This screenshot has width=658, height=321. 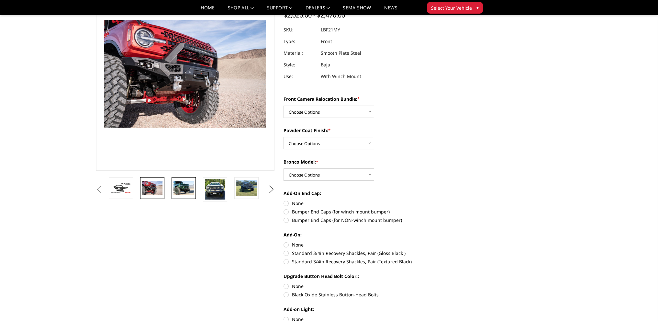 What do you see at coordinates (373, 261) in the screenshot?
I see `label: Standard 3/4in Recovery Shackles, Pair (Textured Black)` at bounding box center [373, 261].